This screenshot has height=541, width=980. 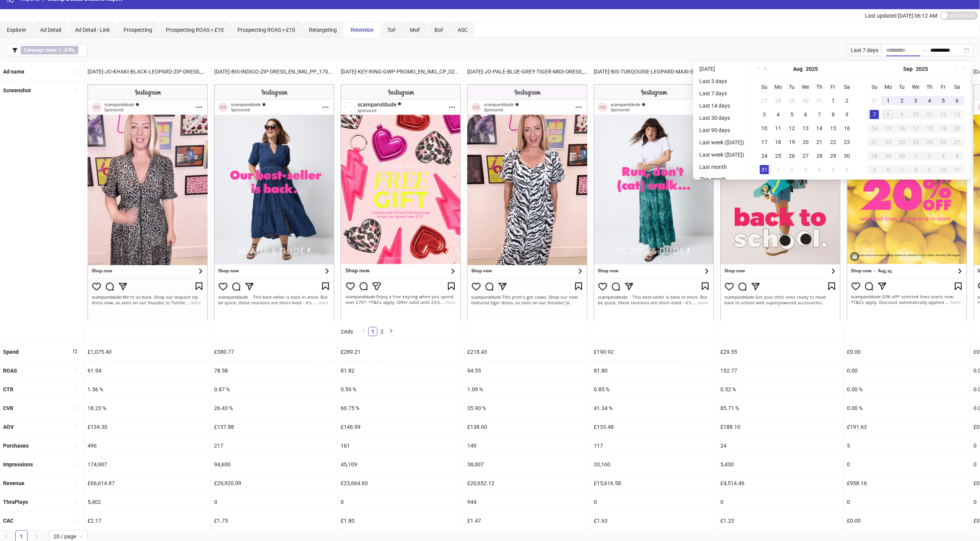 What do you see at coordinates (848, 169) in the screenshot?
I see `div: 6` at bounding box center [848, 169].